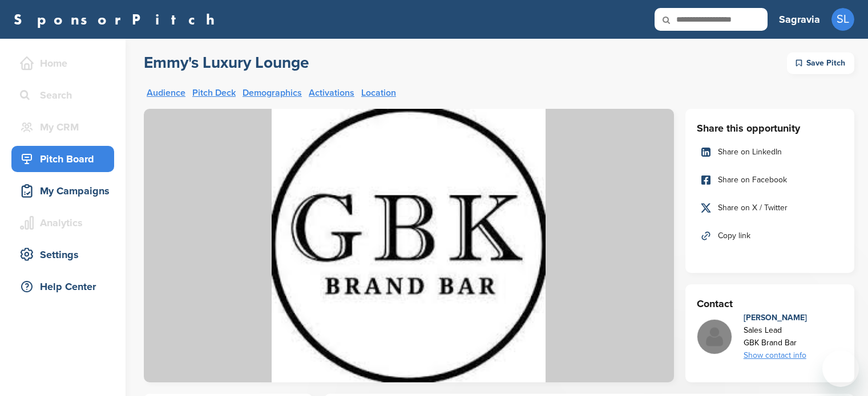 This screenshot has height=396, width=868. I want to click on a: My Campaigns, so click(63, 191).